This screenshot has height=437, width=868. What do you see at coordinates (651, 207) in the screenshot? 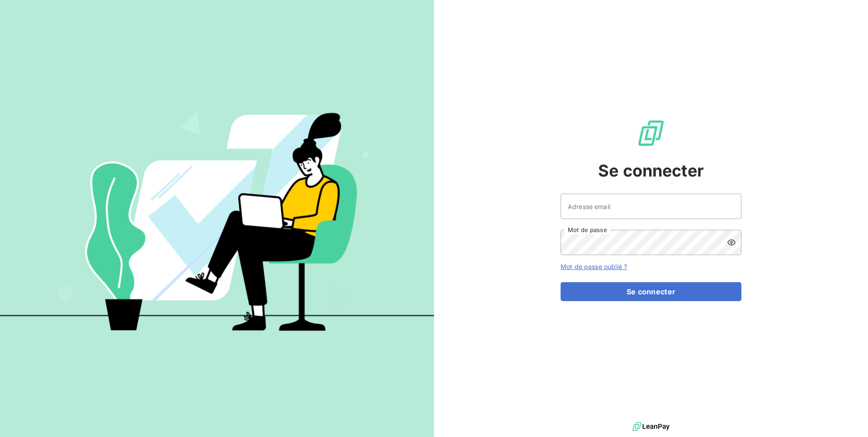
I see `input: placeholder` at bounding box center [651, 207].